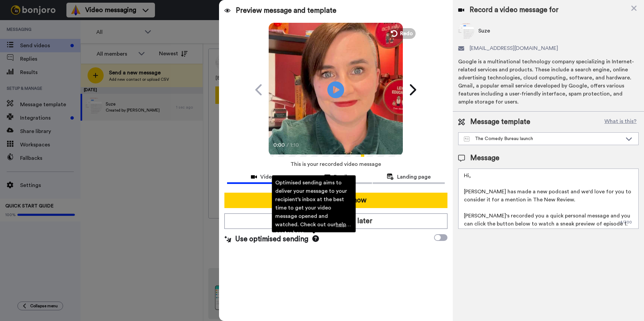  I want to click on span: Message, so click(485, 158).